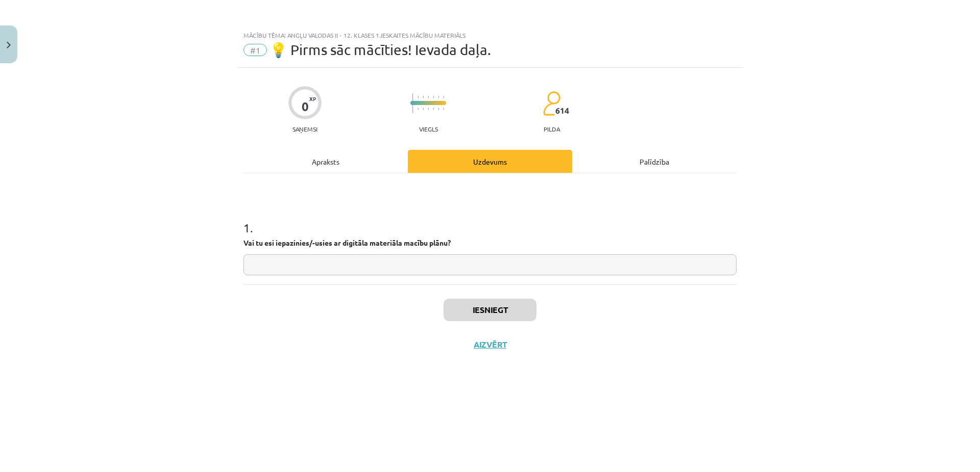  I want to click on button: Iesniegt, so click(490, 310).